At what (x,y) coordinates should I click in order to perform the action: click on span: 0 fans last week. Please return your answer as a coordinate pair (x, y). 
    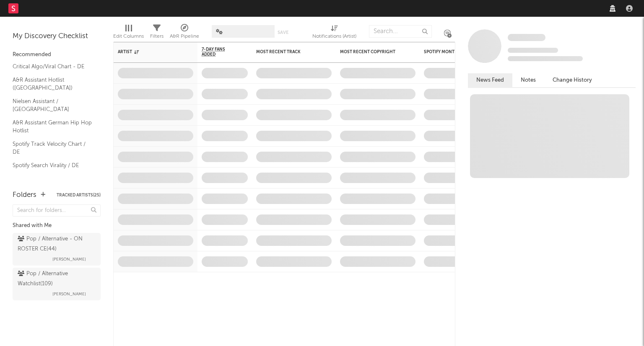
    Looking at the image, I should click on (545, 59).